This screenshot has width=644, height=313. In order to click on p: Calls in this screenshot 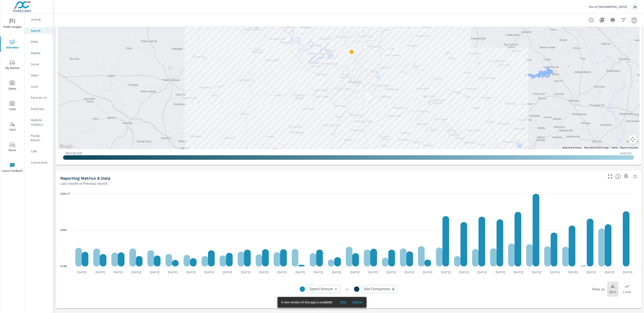, I will do `click(40, 151)`.